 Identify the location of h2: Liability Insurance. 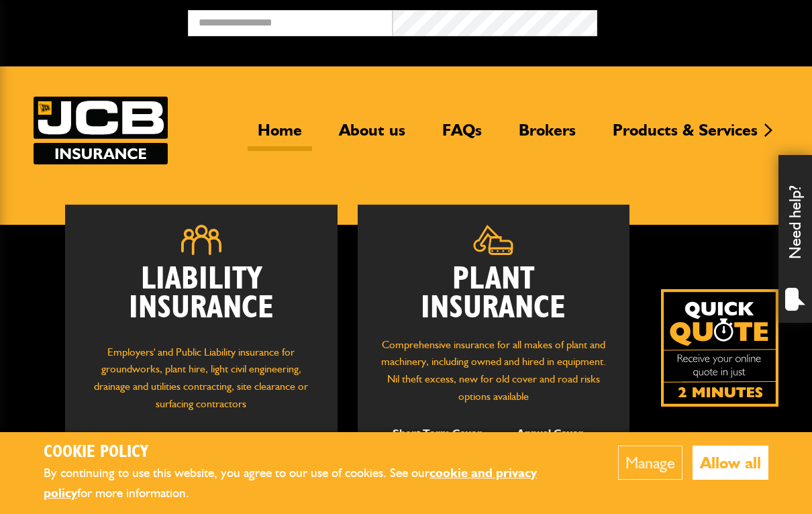
(201, 297).